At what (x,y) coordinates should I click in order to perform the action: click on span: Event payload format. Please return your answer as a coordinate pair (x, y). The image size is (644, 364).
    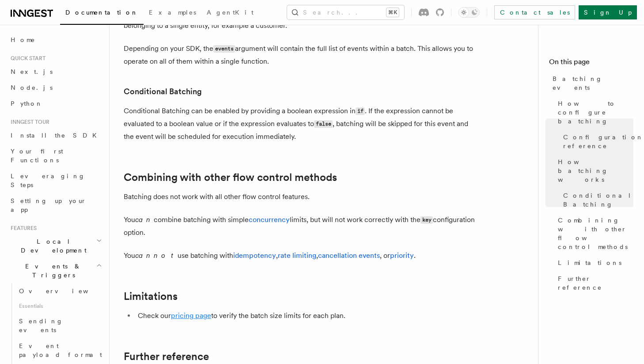
    Looking at the image, I should click on (60, 350).